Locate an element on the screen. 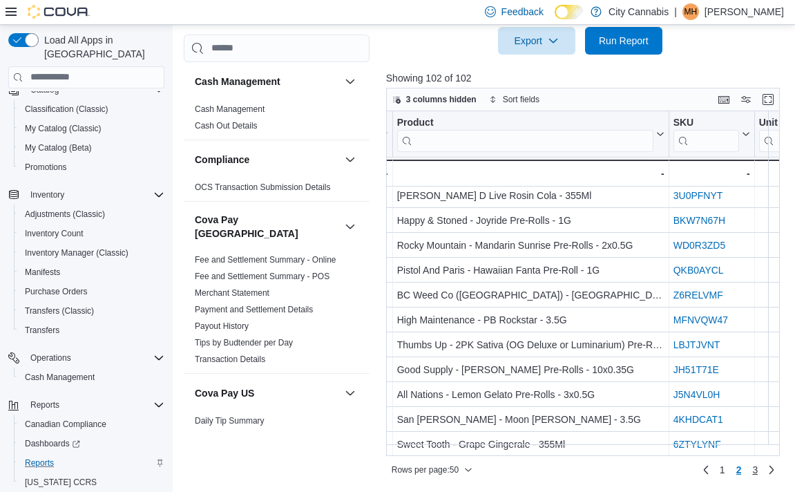  button: Adjustments (Classic) is located at coordinates (92, 214).